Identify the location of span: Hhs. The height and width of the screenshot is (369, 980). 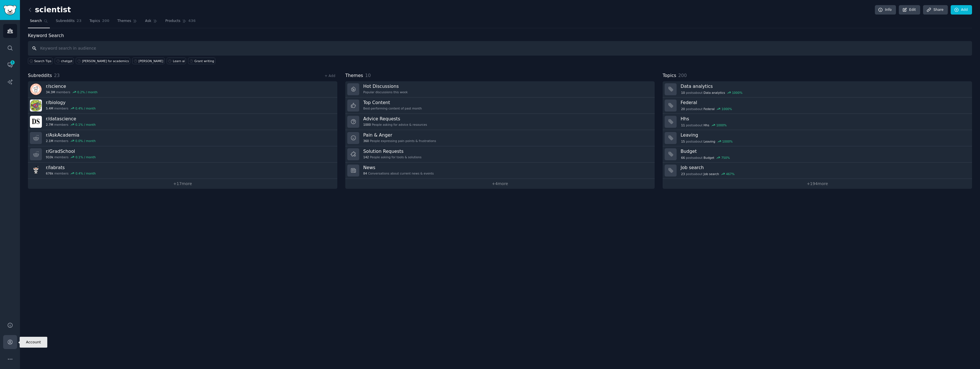
(707, 125).